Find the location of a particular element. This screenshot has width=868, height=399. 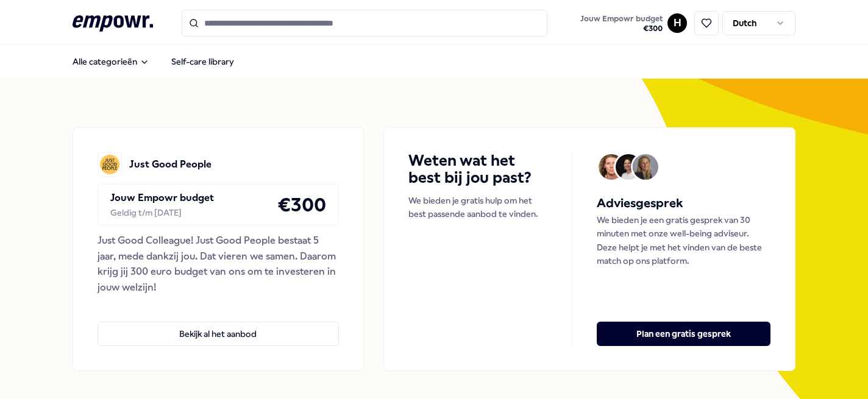

button: Plan een gratis gesprek is located at coordinates (683, 334).